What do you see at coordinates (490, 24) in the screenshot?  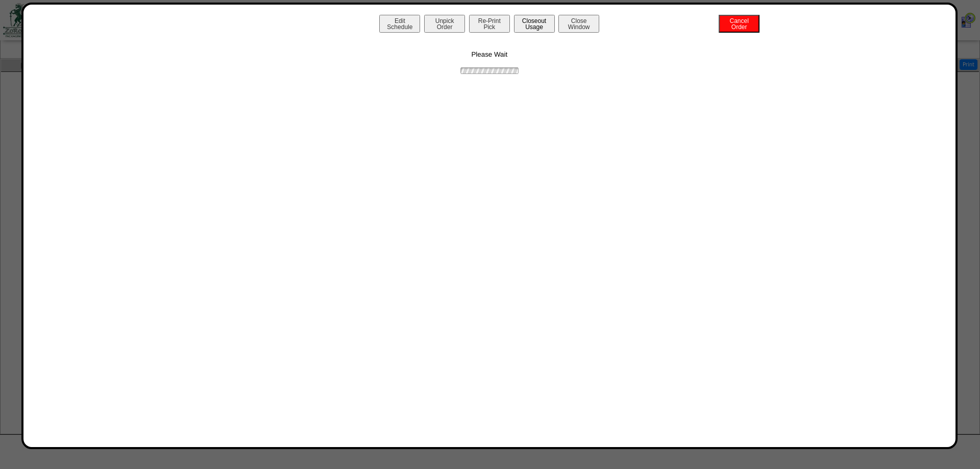 I see `button: Re-PrintPick` at bounding box center [490, 24].